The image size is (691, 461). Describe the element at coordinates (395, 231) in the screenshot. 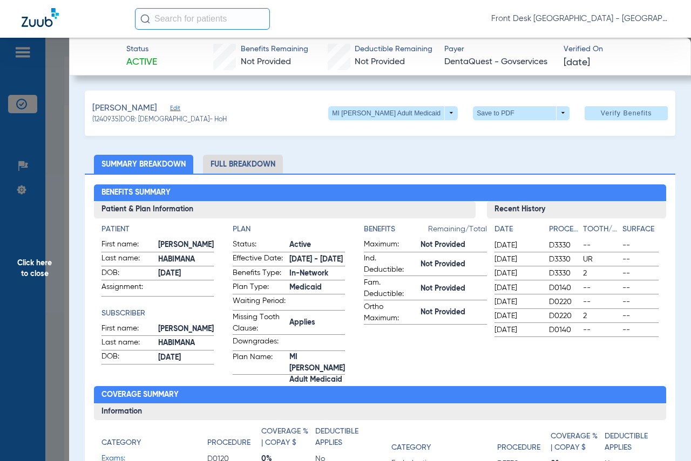

I see `app-breakdown-title: Benefits` at that location.